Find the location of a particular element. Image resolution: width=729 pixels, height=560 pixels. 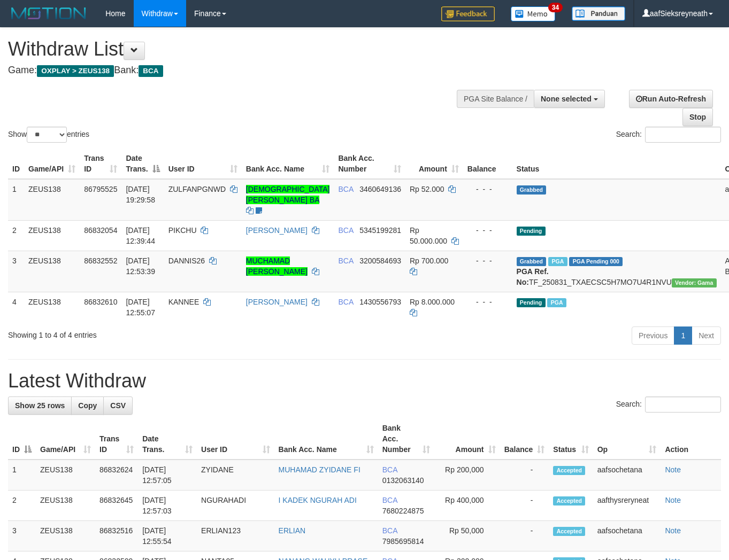

img: Button%20Memo.svg is located at coordinates (533, 14).